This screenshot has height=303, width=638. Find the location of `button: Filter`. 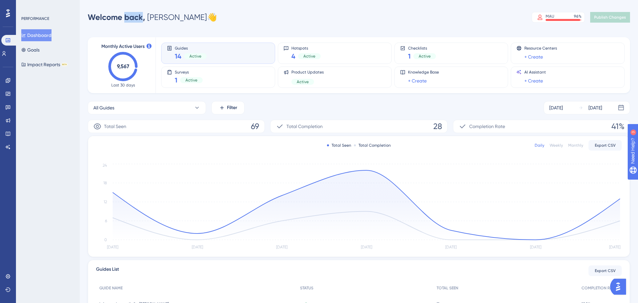

button: Filter is located at coordinates (228, 108).